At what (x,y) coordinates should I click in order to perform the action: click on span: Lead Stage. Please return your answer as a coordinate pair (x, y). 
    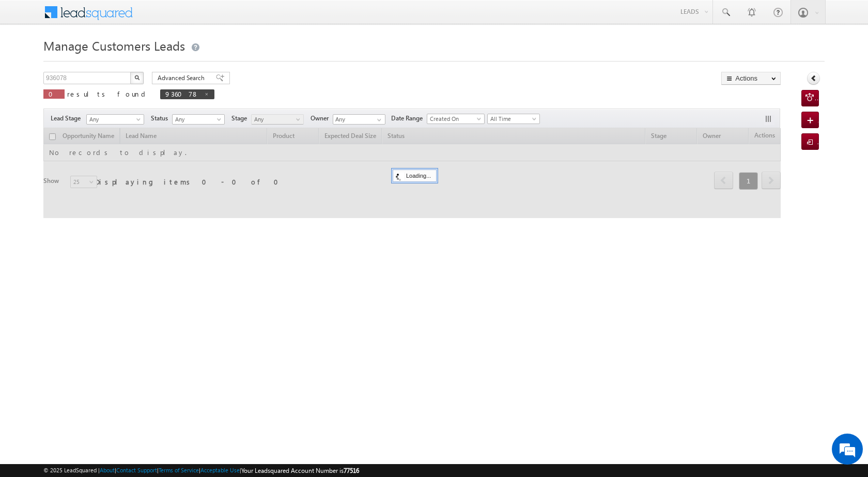
    Looking at the image, I should click on (68, 118).